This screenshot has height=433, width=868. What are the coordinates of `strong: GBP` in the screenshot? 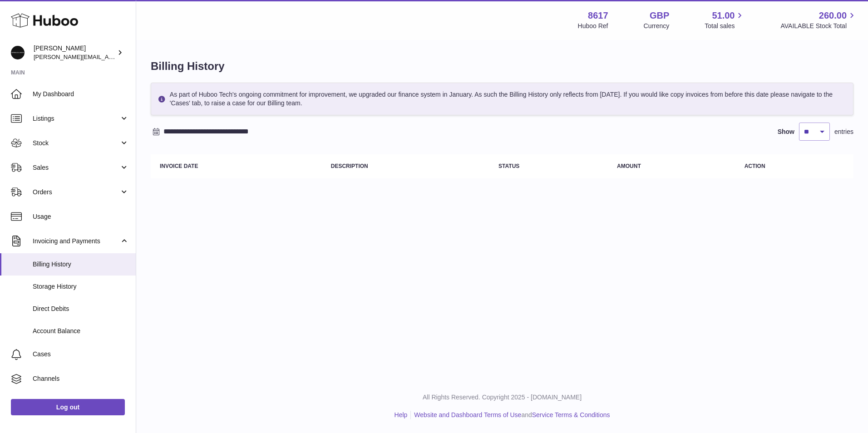 It's located at (659, 15).